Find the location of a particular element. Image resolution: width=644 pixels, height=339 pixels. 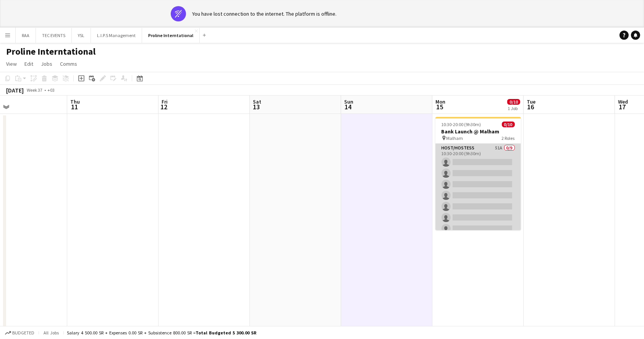

span: Sat is located at coordinates (257, 102).